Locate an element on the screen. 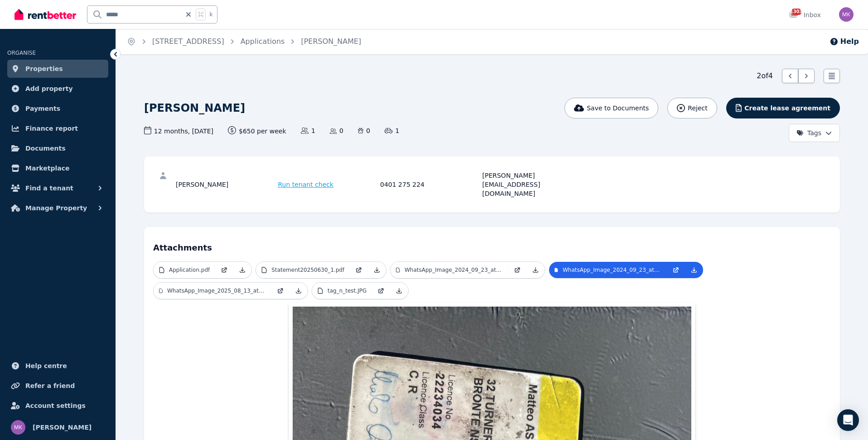 This screenshot has width=868, height=440. h4: Attachments is located at coordinates (492, 245).